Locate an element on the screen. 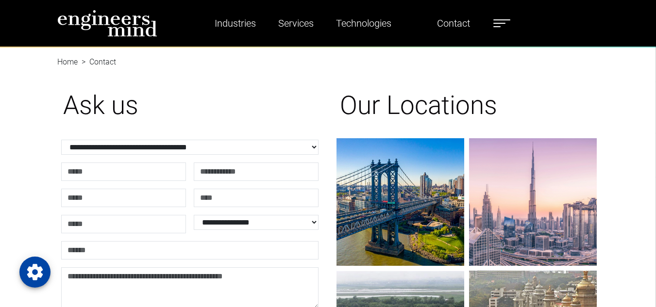 This screenshot has width=656, height=307. img: logo is located at coordinates (107, 23).